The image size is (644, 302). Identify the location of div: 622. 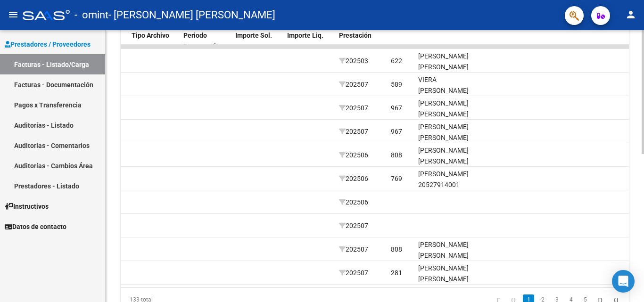
(396, 61).